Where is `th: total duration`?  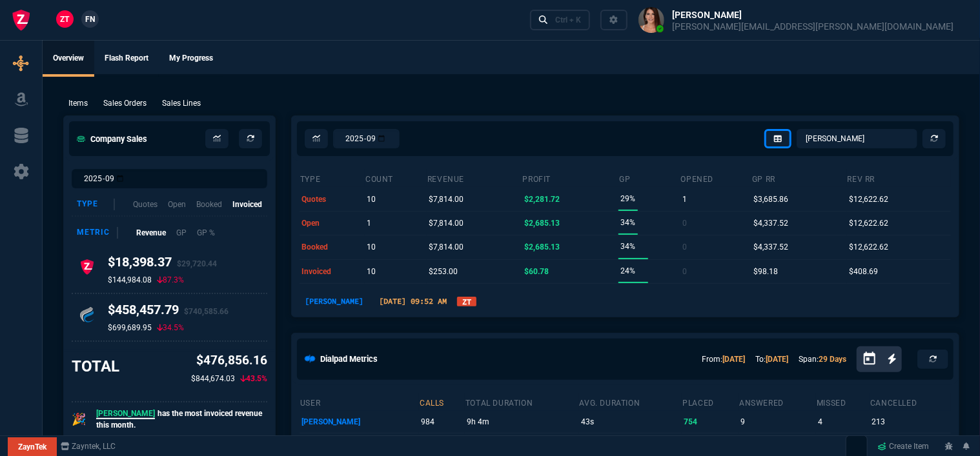
th: total duration is located at coordinates (522, 402).